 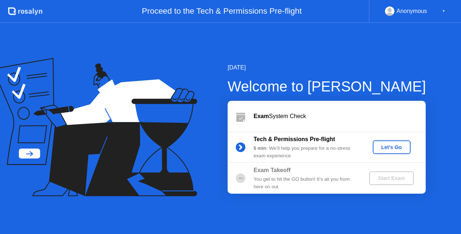 What do you see at coordinates (260, 148) in the screenshot?
I see `b: 5 min` at bounding box center [260, 148].